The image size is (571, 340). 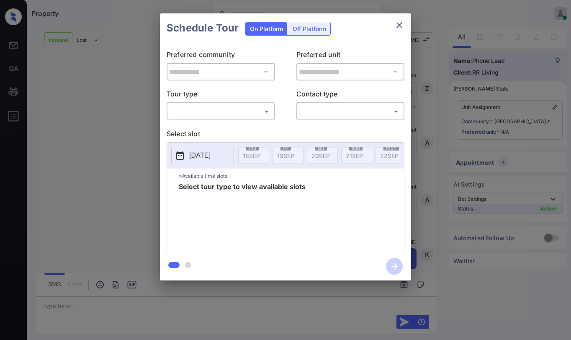 What do you see at coordinates (242, 217) in the screenshot?
I see `span: Select tour type to view available slots` at bounding box center [242, 217].